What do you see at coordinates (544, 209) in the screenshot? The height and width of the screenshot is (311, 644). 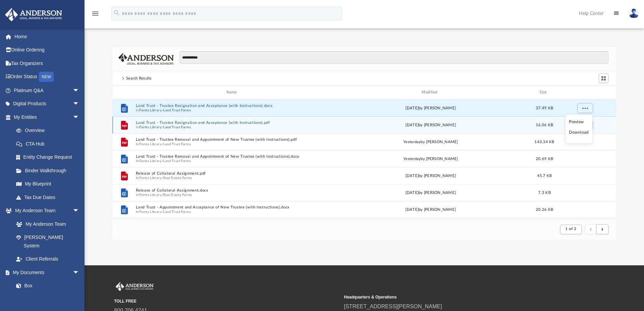 I see `span: 20.26 KB` at bounding box center [544, 209].